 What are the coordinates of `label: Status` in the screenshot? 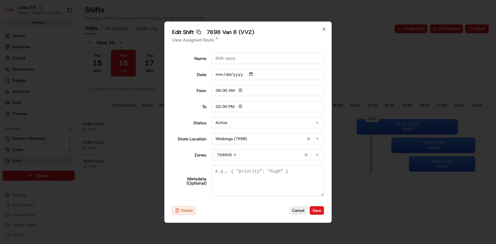 It's located at (189, 123).